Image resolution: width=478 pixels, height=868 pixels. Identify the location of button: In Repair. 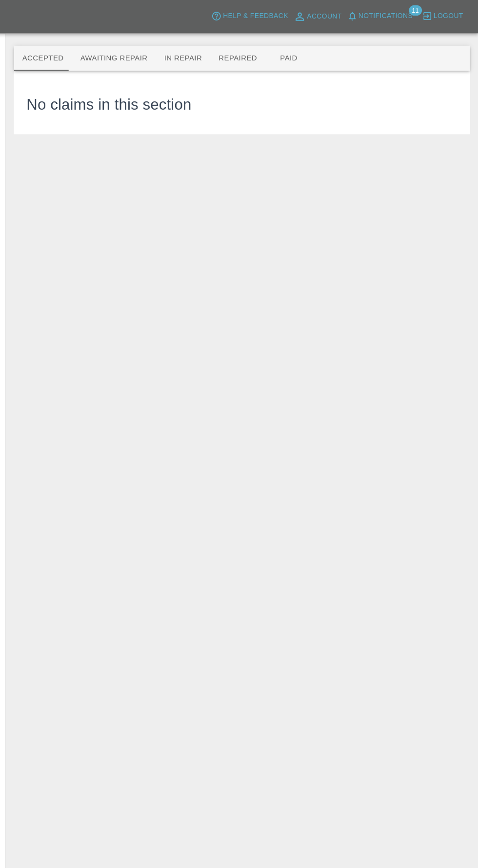
(201, 55).